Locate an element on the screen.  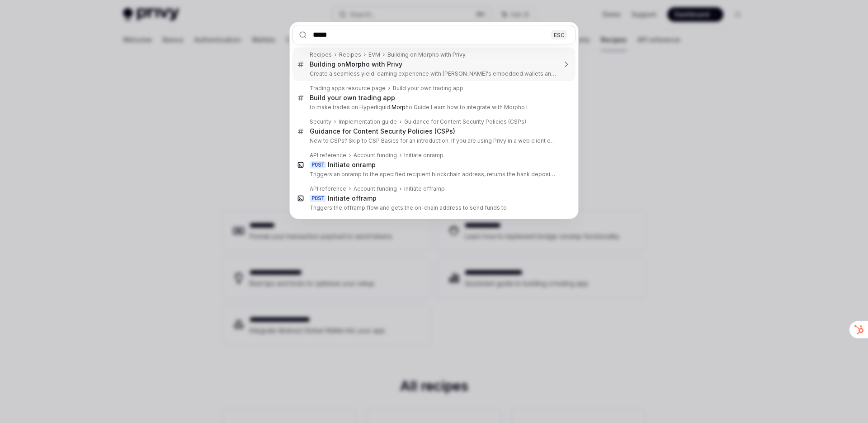
div: Trading apps resource page is located at coordinates (348, 88).